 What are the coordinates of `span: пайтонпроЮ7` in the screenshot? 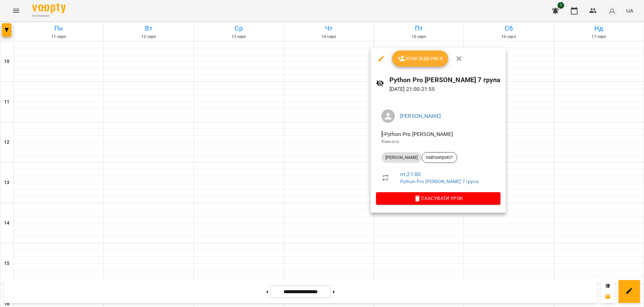 It's located at (439, 158).